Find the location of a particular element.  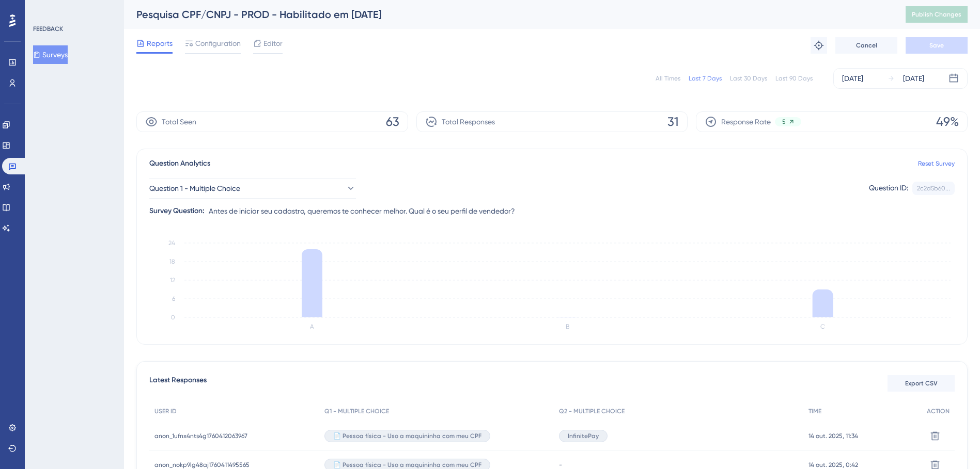

span: Export CSV is located at coordinates (922, 384).